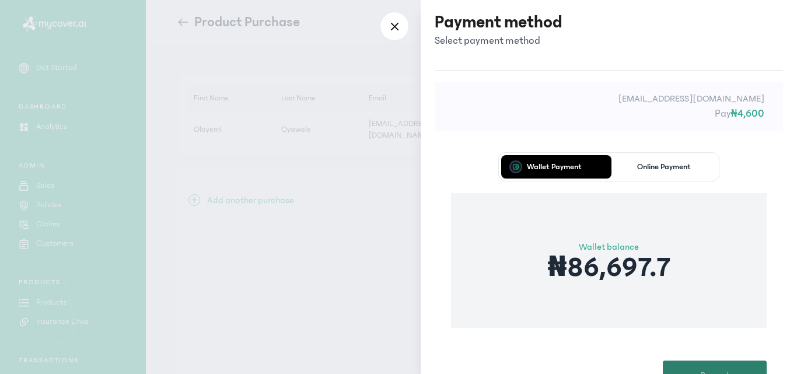 The height and width of the screenshot is (374, 797). I want to click on p: Pay, so click(609, 114).